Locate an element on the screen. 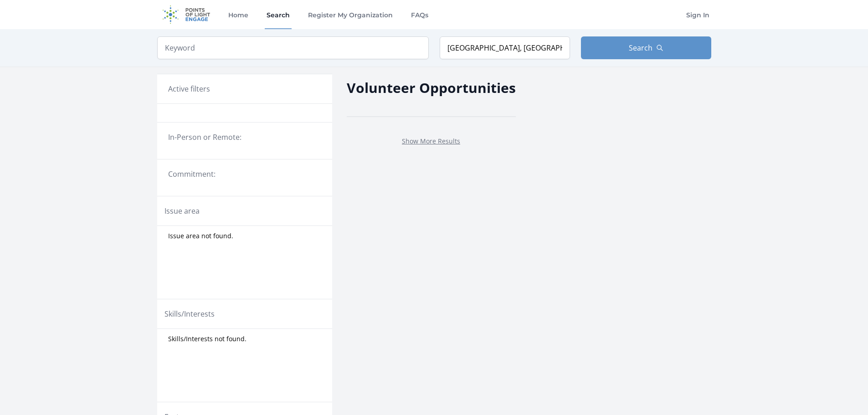  span: Search is located at coordinates (640, 48).